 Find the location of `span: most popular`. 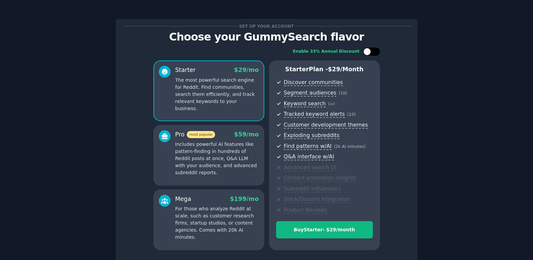

span: most popular is located at coordinates (201, 134).